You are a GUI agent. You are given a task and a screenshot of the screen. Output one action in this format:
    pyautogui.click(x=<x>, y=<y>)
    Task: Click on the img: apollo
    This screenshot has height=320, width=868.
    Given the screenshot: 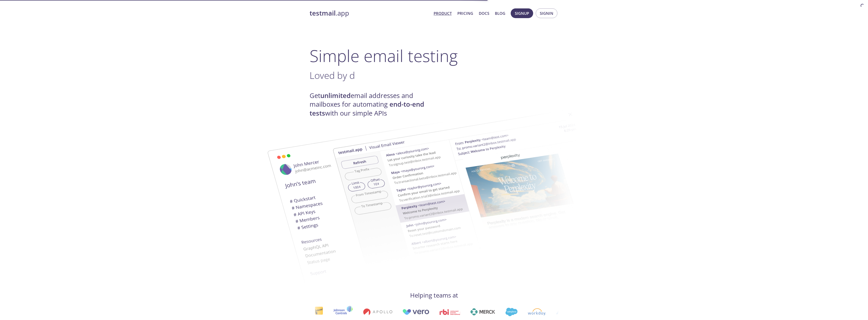 What is the action you would take?
    pyautogui.click(x=378, y=312)
    